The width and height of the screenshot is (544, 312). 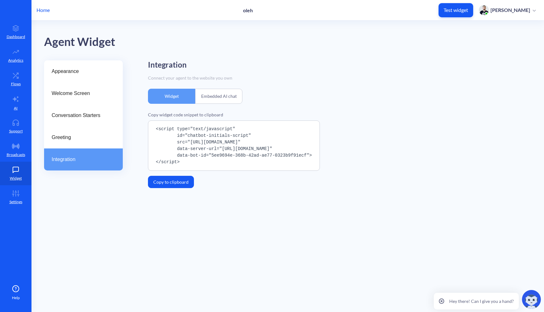 I want to click on p: oleh, so click(x=248, y=10).